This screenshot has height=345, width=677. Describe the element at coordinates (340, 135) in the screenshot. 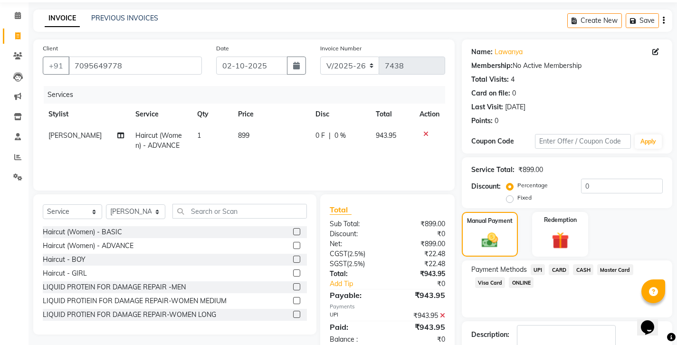

I see `span: 0 %` at that location.